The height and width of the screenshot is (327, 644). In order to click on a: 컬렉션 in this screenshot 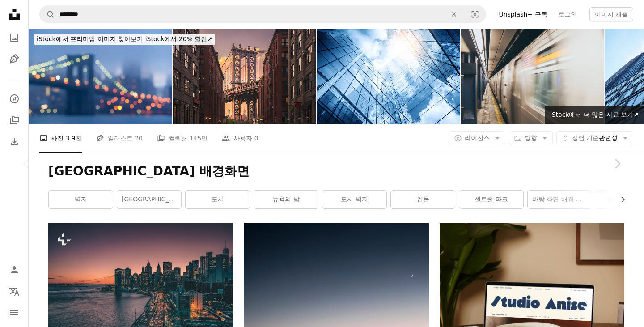, I will do `click(15, 120)`.